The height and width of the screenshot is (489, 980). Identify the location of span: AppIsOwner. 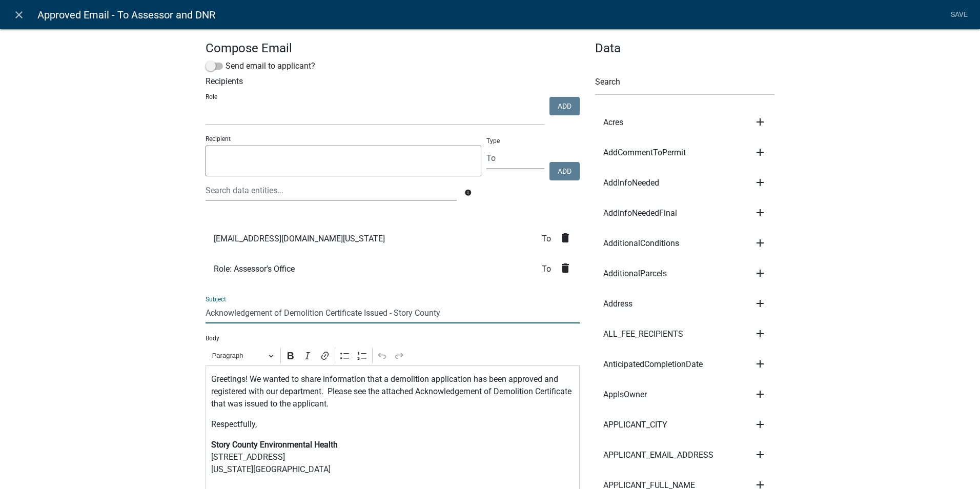
(625, 395).